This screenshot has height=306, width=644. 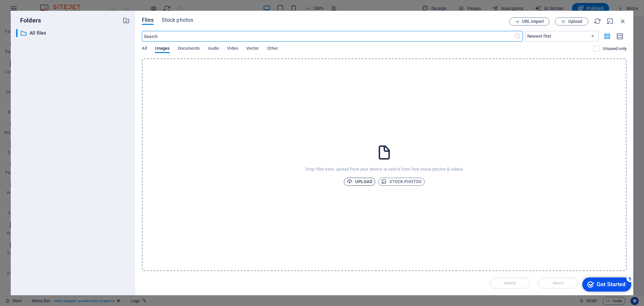 I want to click on span: URL import, so click(x=533, y=22).